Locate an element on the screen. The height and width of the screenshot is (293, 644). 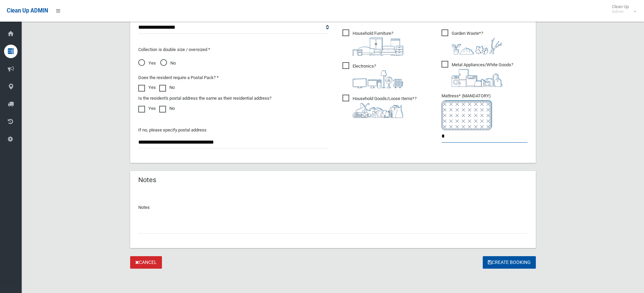
label: If no, please specify postal address is located at coordinates (172, 130).